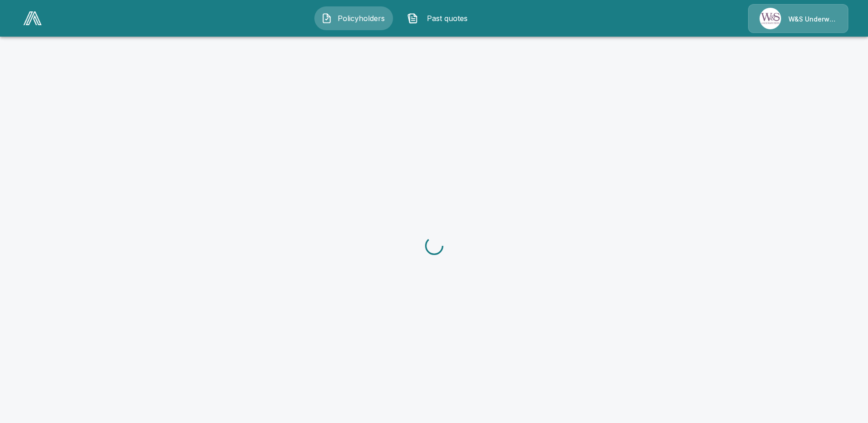 The image size is (868, 423). Describe the element at coordinates (327, 18) in the screenshot. I see `img: Policyholders Icon` at that location.